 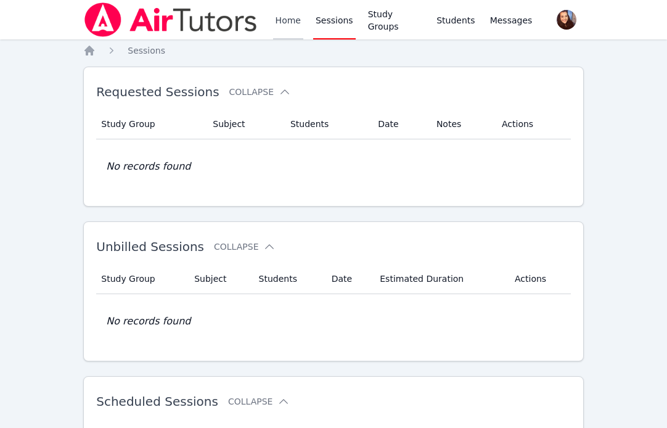 What do you see at coordinates (439, 278) in the screenshot?
I see `th: Estimated Duration` at bounding box center [439, 278].